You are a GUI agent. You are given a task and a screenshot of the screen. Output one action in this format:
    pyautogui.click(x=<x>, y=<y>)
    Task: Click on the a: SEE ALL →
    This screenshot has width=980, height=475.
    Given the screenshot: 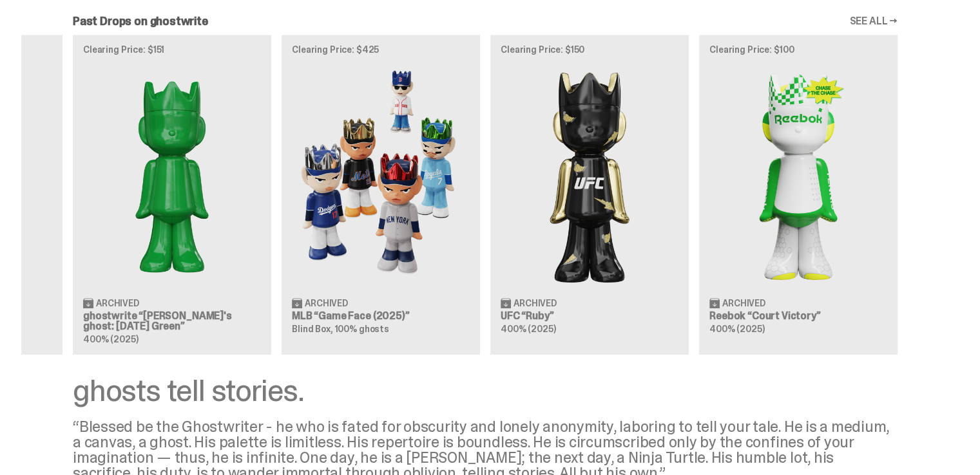 What is the action you would take?
    pyautogui.click(x=873, y=21)
    